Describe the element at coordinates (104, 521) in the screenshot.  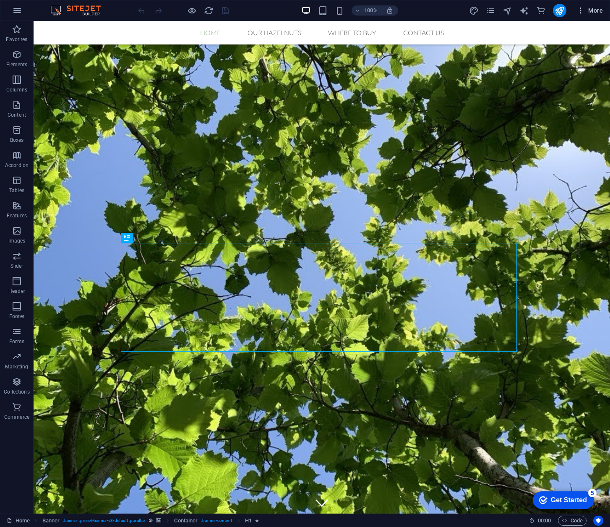
I see `span: . banner .preset-banner-v3-default .parallax` at that location.